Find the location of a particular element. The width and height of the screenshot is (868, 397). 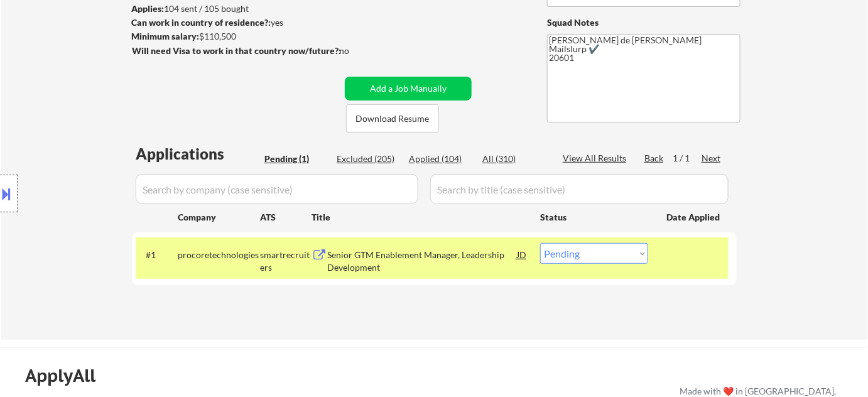

div: yes is located at coordinates (234, 22).